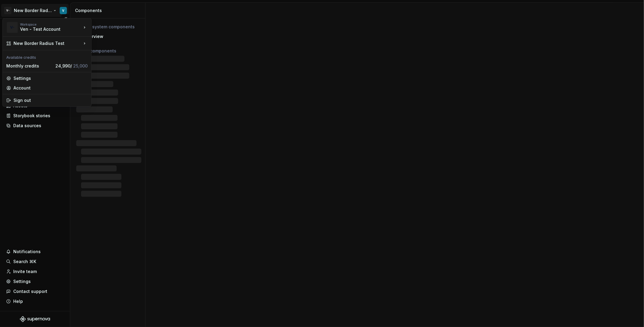  Describe the element at coordinates (51, 24) in the screenshot. I see `div: Workspace` at that location.